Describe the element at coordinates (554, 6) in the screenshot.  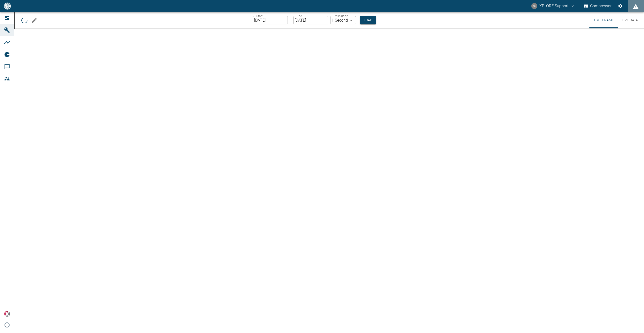
I see `button: compressors@neaxplore.com` at that location.